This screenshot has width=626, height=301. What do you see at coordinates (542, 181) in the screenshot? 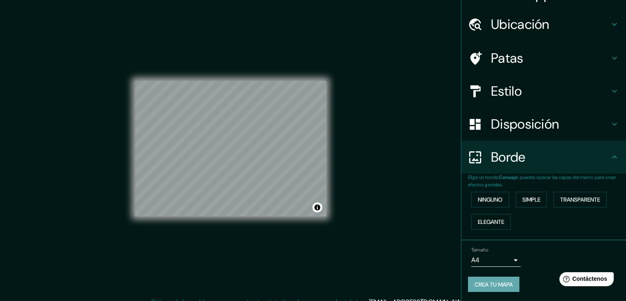
I see `font: : puedes opacar las capas del marco para crear efectos geniales.` at bounding box center [542, 181].